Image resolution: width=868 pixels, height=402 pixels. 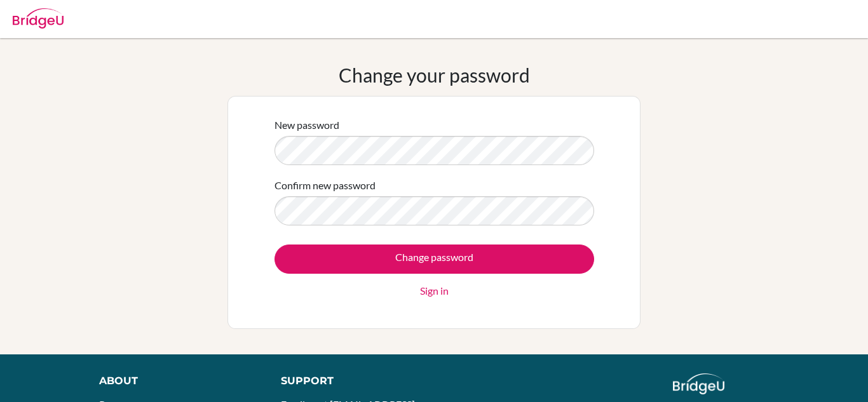 What do you see at coordinates (434, 75) in the screenshot?
I see `h1: Change your password` at bounding box center [434, 75].